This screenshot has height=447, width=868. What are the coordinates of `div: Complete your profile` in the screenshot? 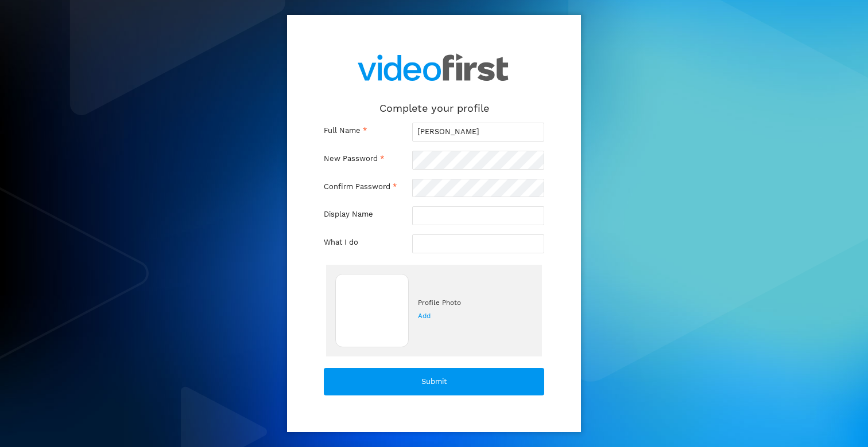 It's located at (434, 108).